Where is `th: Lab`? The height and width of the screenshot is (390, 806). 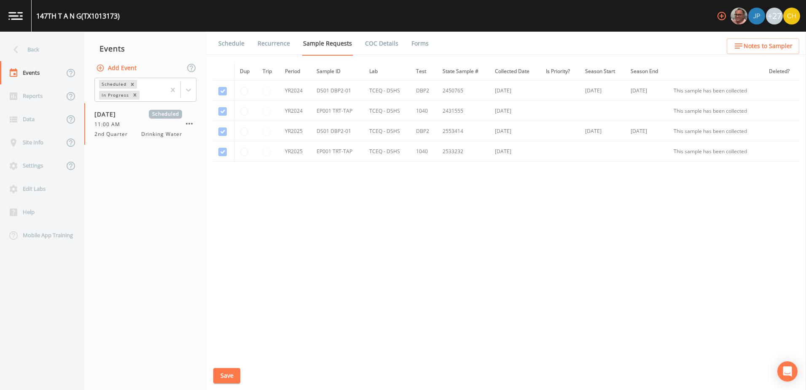
th: Lab is located at coordinates (388, 71).